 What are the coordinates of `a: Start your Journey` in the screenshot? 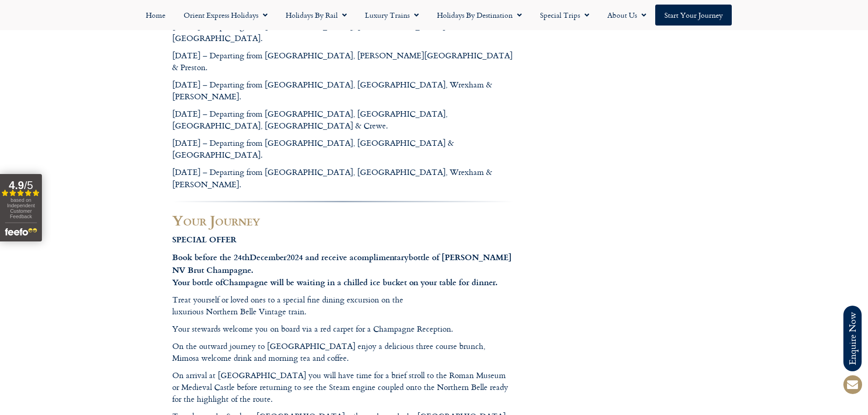 It's located at (693, 15).